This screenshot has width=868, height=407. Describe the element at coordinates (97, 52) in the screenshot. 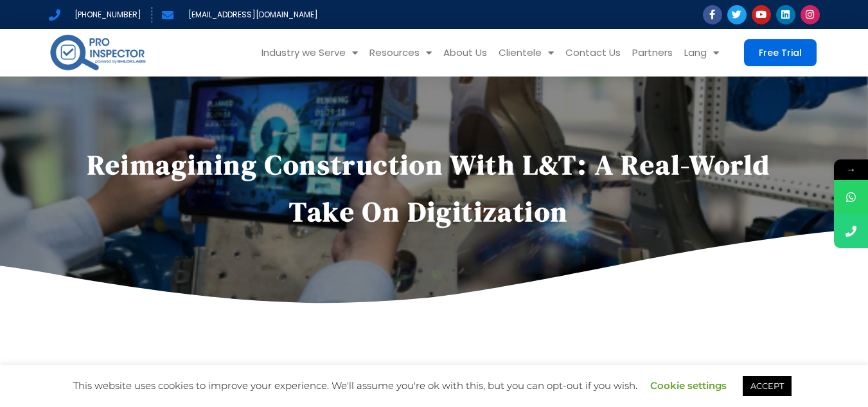

I see `img: pro-inspector-logo` at that location.